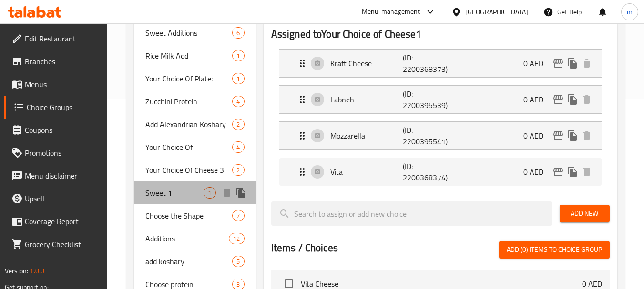 The height and width of the screenshot is (289, 644). What do you see at coordinates (56, 62) in the screenshot?
I see `a: Branches` at bounding box center [56, 62].